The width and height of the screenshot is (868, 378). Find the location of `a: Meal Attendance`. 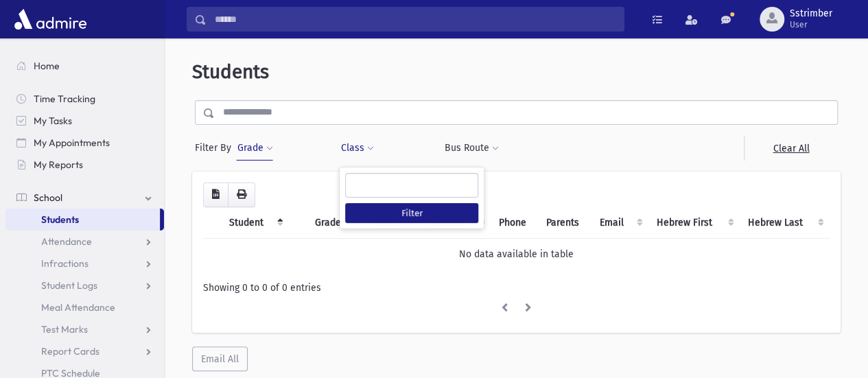

a: Meal Attendance is located at coordinates (84, 307).